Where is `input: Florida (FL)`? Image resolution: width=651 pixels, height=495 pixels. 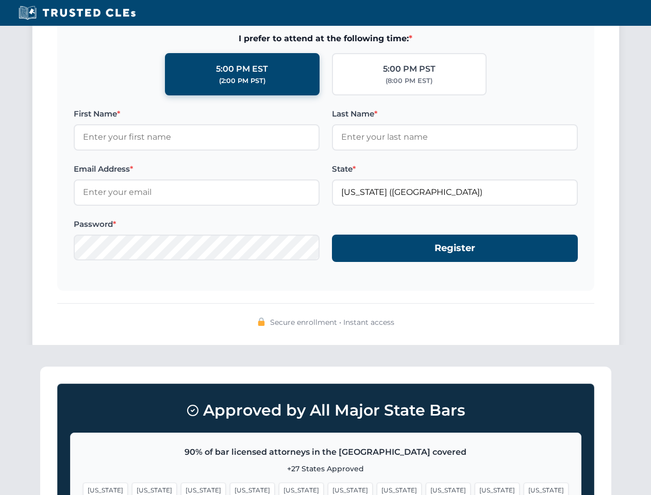 input: Florida (FL) is located at coordinates (454, 192).